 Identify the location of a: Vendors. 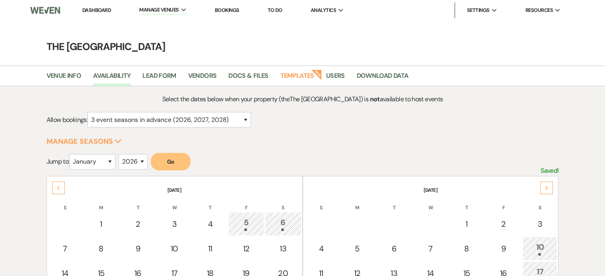
(202, 78).